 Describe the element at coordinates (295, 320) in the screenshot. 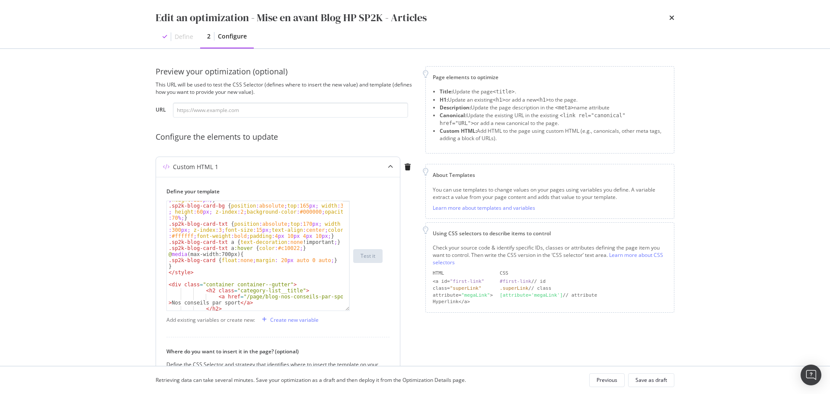

I see `div: Create new variable` at that location.